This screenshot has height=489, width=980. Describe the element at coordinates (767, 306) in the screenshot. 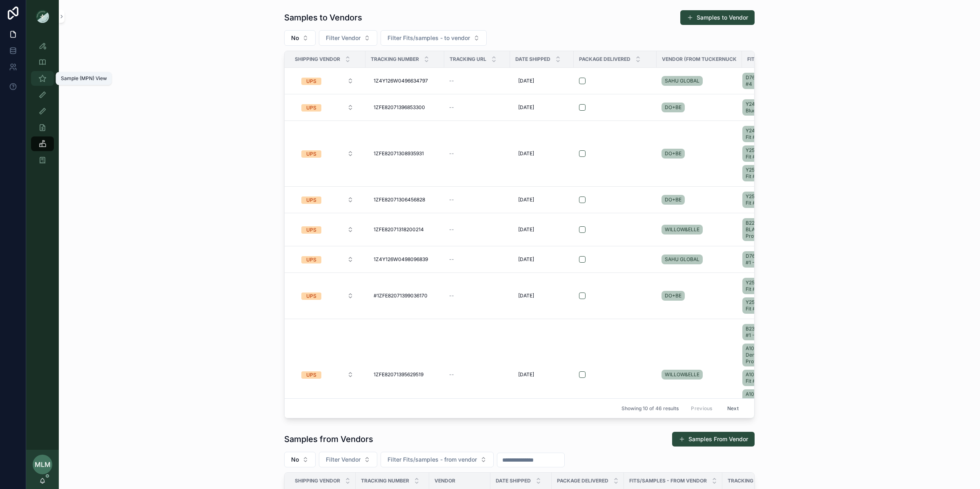

I see `a: Y25216T-White - Fit #2` at that location.